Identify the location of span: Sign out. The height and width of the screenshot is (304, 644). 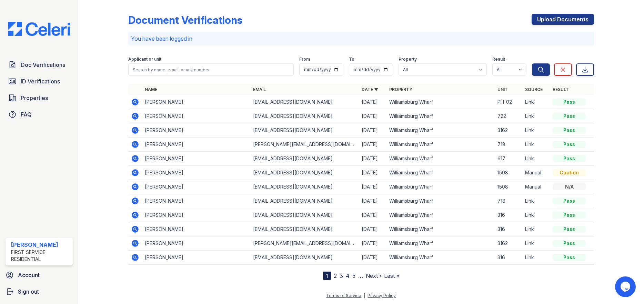
(28, 292).